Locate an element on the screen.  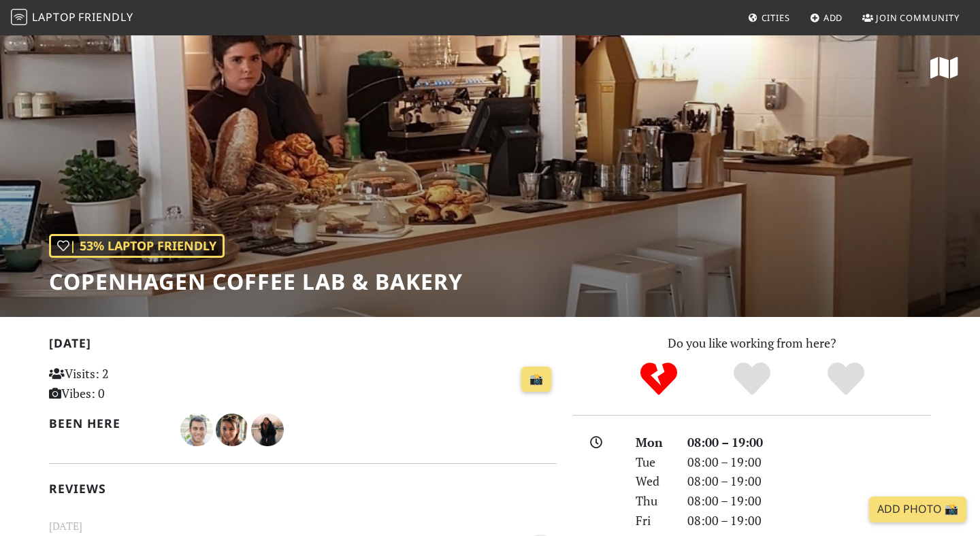
h2: Been here is located at coordinates (106, 424).